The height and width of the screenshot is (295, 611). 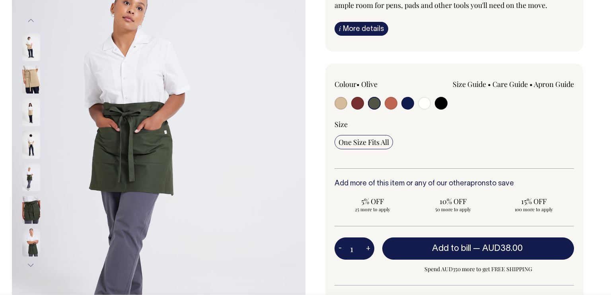 I want to click on span: One Size Fits All, so click(x=363, y=142).